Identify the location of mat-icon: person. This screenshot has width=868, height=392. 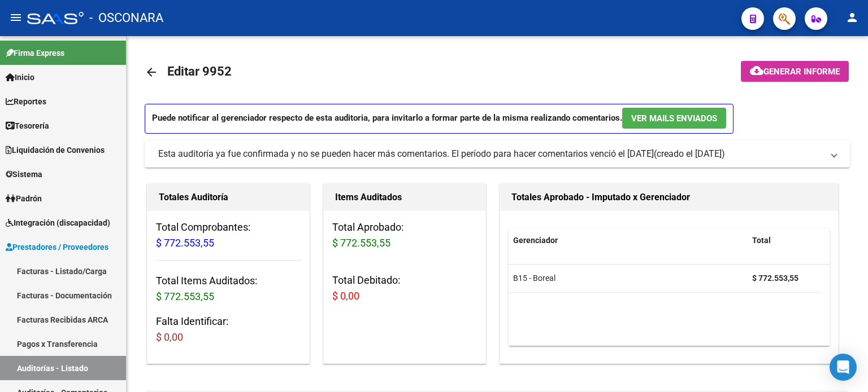
(851, 17).